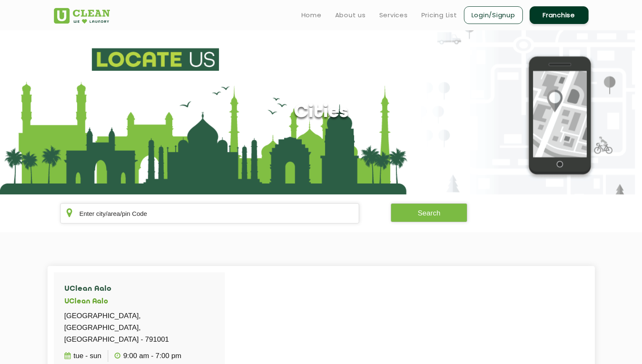 The width and height of the screenshot is (642, 364). What do you see at coordinates (83, 356) in the screenshot?
I see `p: Tue - Sun` at bounding box center [83, 356].